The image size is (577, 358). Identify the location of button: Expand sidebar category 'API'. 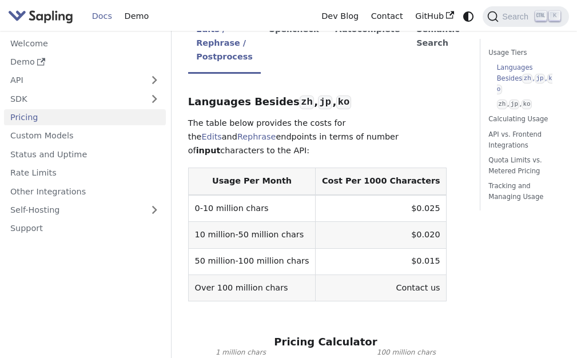
(154, 80).